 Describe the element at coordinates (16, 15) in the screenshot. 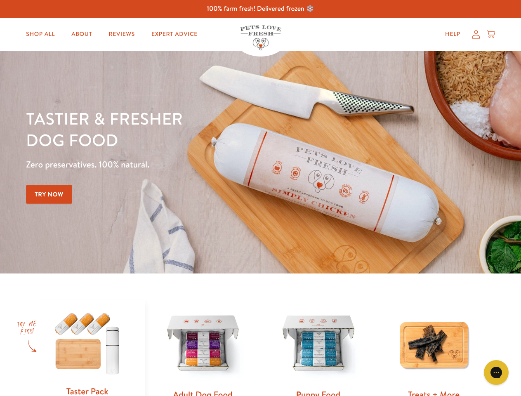

I see `button: Gorgias live chat` at that location.